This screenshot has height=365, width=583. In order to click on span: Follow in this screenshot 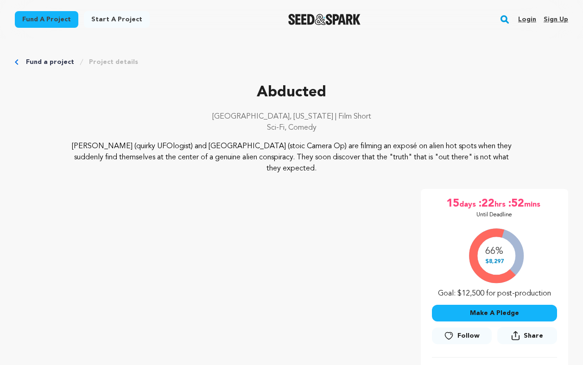, I will do `click(468, 336)`.